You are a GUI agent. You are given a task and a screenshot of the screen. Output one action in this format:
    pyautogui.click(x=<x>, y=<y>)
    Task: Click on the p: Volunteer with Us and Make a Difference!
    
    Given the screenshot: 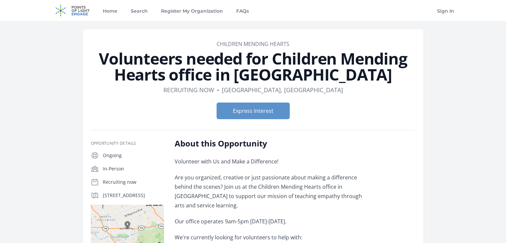 What is the action you would take?
    pyautogui.click(x=272, y=161)
    